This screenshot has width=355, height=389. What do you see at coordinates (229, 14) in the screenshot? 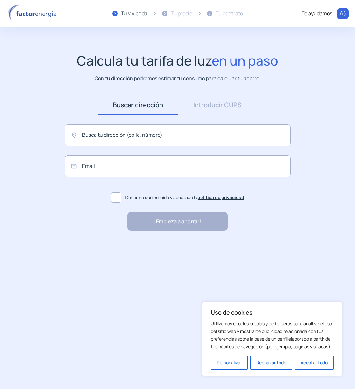
I see `div: Tu contrato` at bounding box center [229, 14].